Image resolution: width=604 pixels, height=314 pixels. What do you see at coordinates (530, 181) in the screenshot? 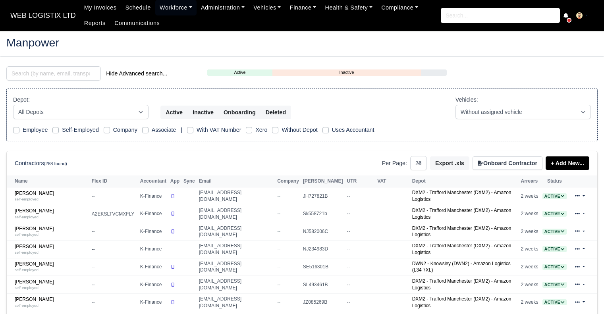
I see `th: Arrears` at bounding box center [530, 181].